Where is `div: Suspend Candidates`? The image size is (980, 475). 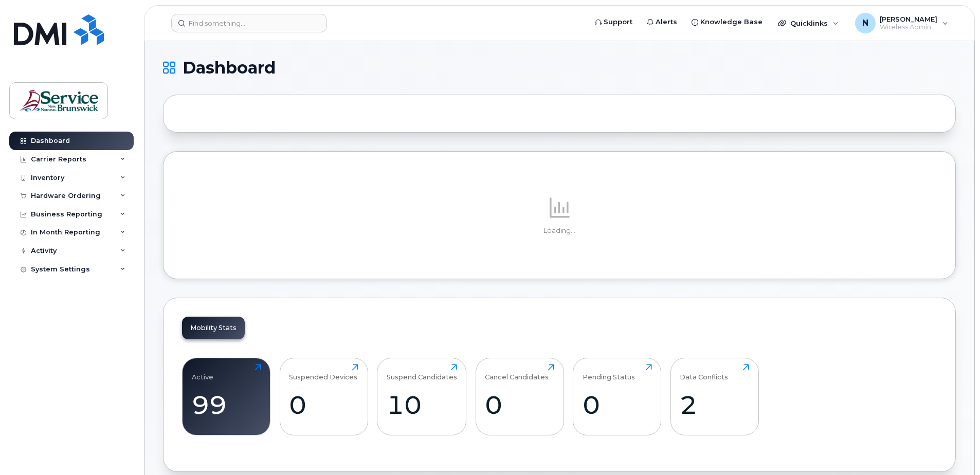 div: Suspend Candidates is located at coordinates (421, 373).